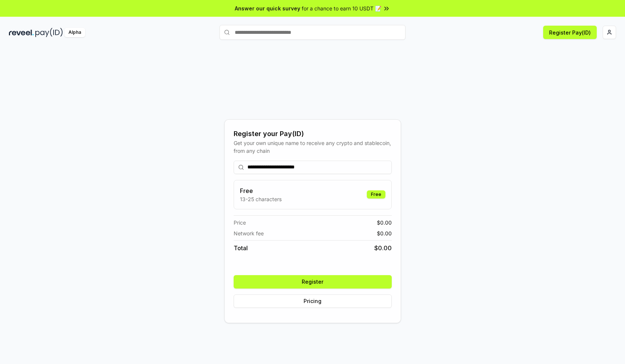 The image size is (625, 364). I want to click on button: Register, so click(312, 282).